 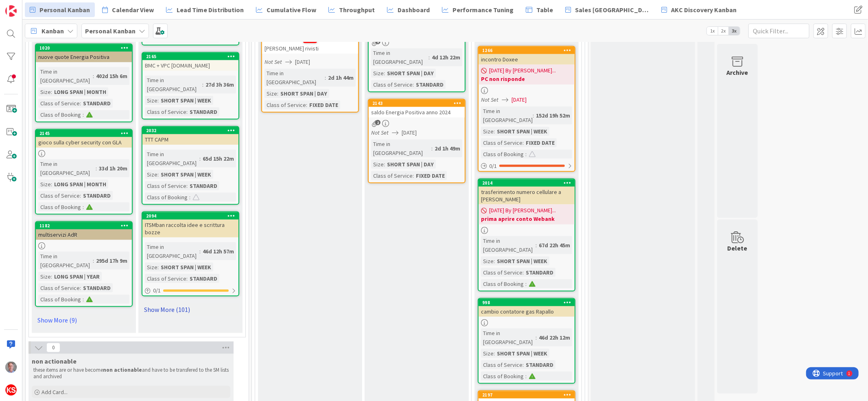 I want to click on div: 1, so click(x=43, y=6).